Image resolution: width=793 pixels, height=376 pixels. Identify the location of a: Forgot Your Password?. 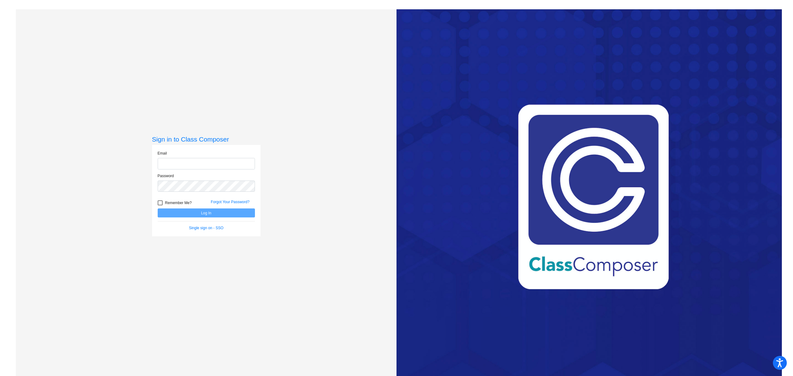
(230, 202).